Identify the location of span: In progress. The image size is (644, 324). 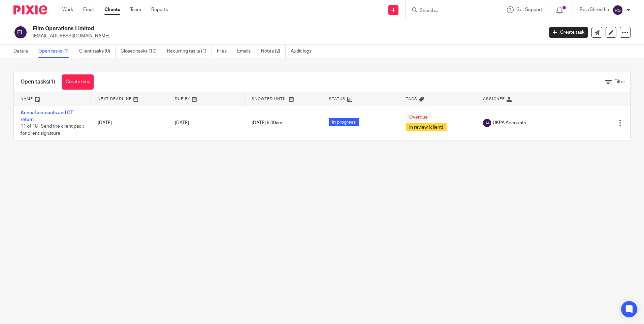
(344, 122).